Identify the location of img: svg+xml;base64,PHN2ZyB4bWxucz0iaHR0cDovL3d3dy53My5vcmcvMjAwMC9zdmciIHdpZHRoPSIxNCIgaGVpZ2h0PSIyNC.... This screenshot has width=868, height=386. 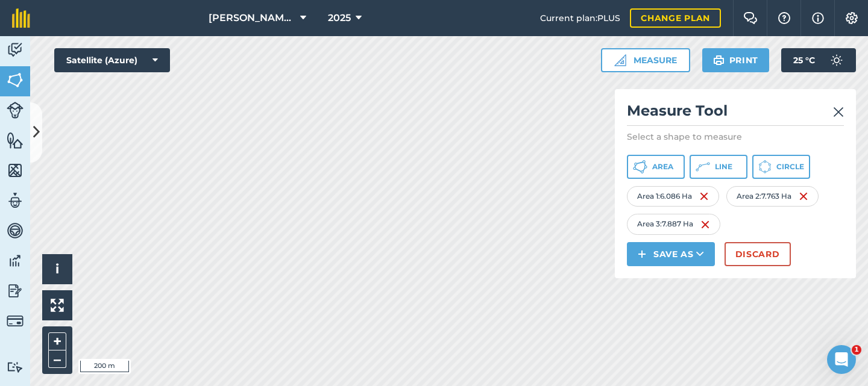
(642, 254).